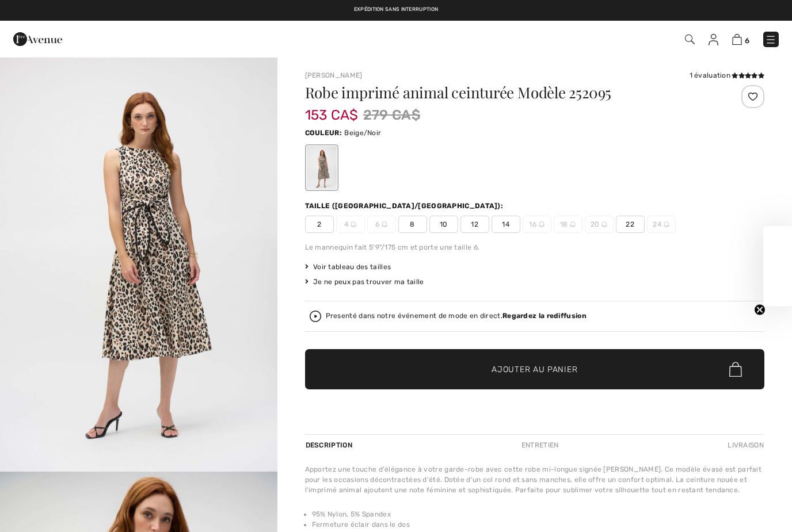 The width and height of the screenshot is (792, 532). What do you see at coordinates (537, 224) in the screenshot?
I see `span: 16` at bounding box center [537, 224].